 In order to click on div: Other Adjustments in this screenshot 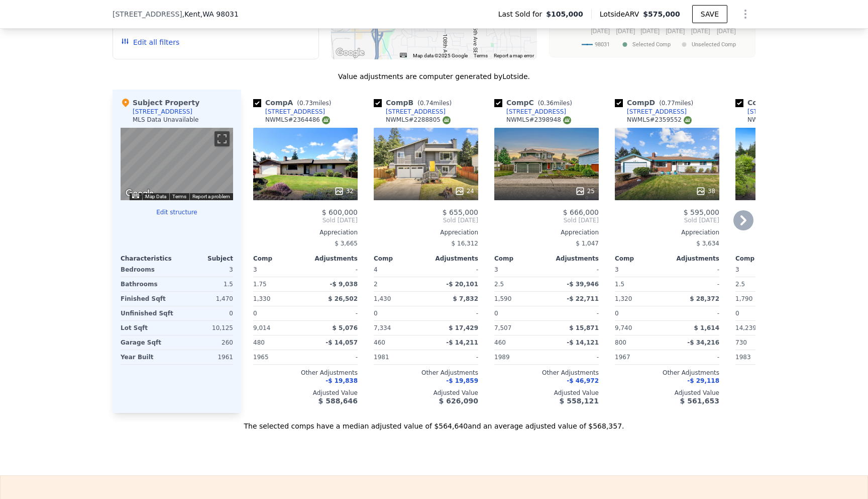, I will do `click(788, 373)`.